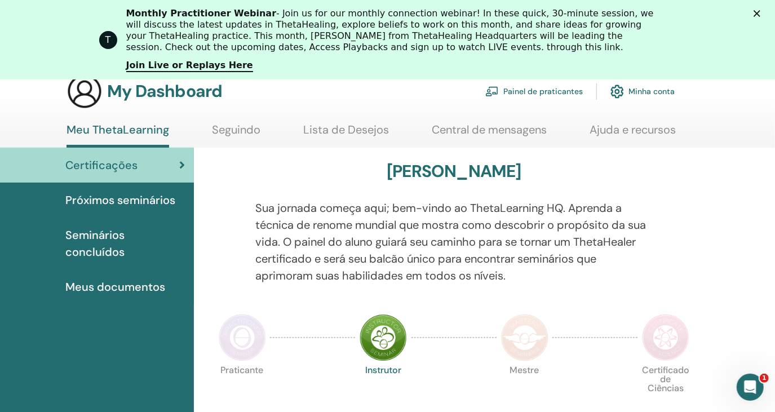  I want to click on h3: My Dashboard, so click(164, 91).